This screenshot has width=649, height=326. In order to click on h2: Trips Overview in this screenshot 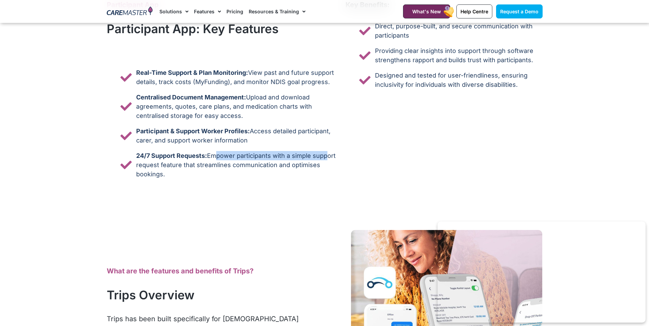, I will do `click(225, 295)`.